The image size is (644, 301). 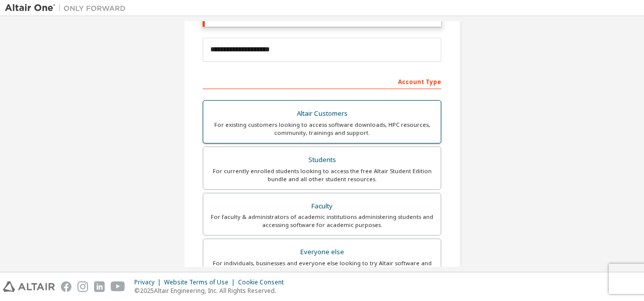 I want to click on img: youtube.svg, so click(x=117, y=286).